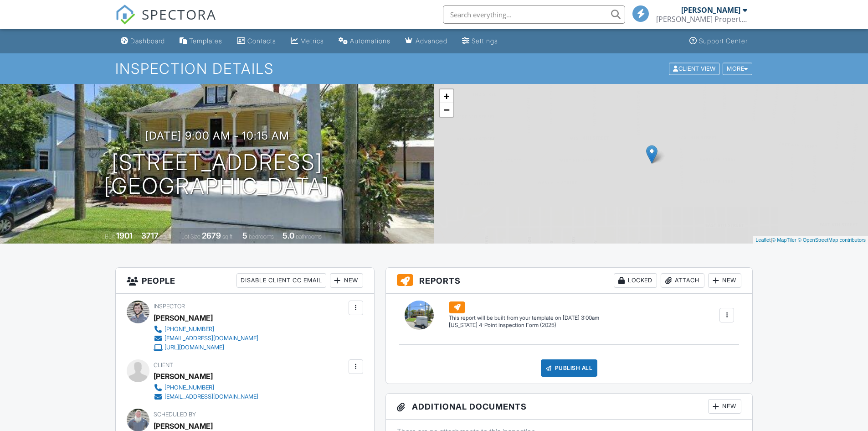 The height and width of the screenshot is (431, 868). I want to click on span: bathrooms, so click(309, 236).